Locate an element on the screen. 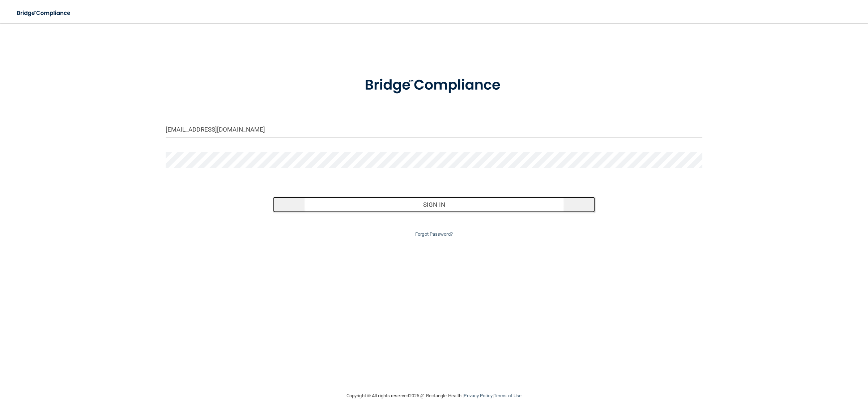 This screenshot has height=415, width=868. input: Email is located at coordinates (434, 130).